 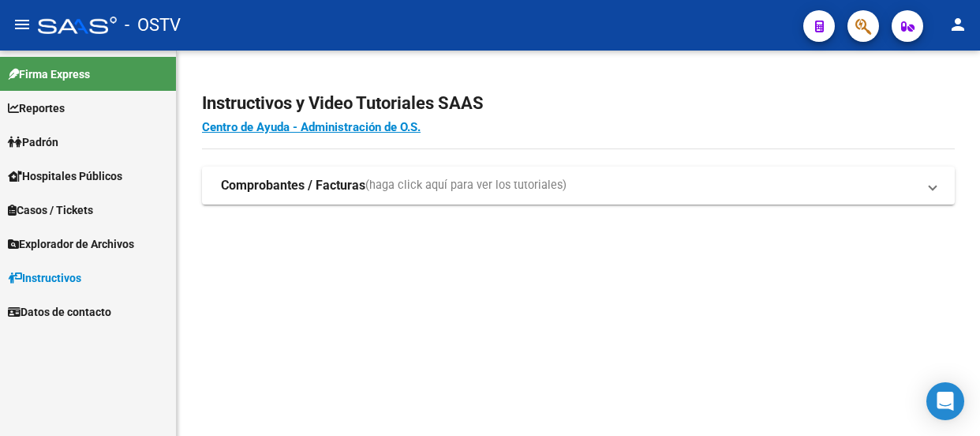 I want to click on span: Firma Express, so click(x=49, y=74).